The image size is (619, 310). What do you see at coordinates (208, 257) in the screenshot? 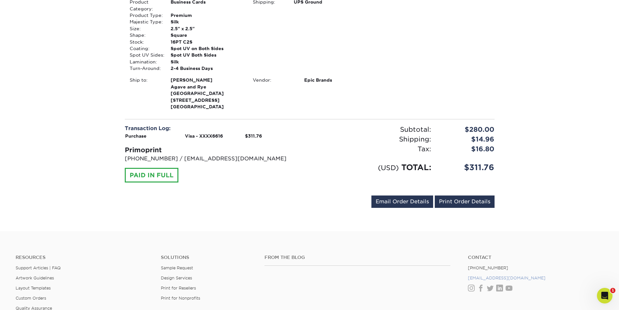
I see `h4: Solutions` at bounding box center [208, 257].